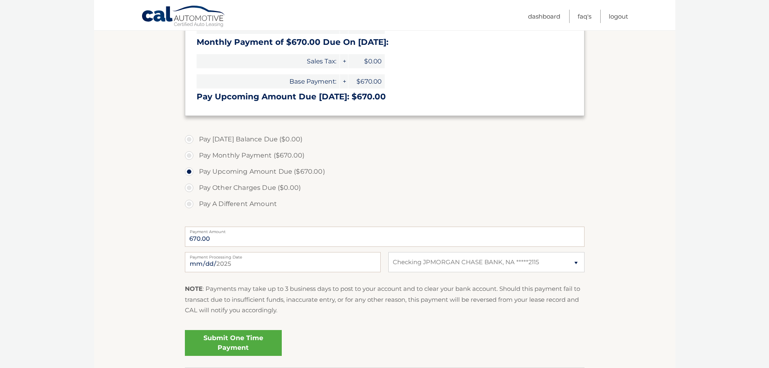 This screenshot has height=368, width=769. Describe the element at coordinates (194, 288) in the screenshot. I see `strong: NOTE` at that location.